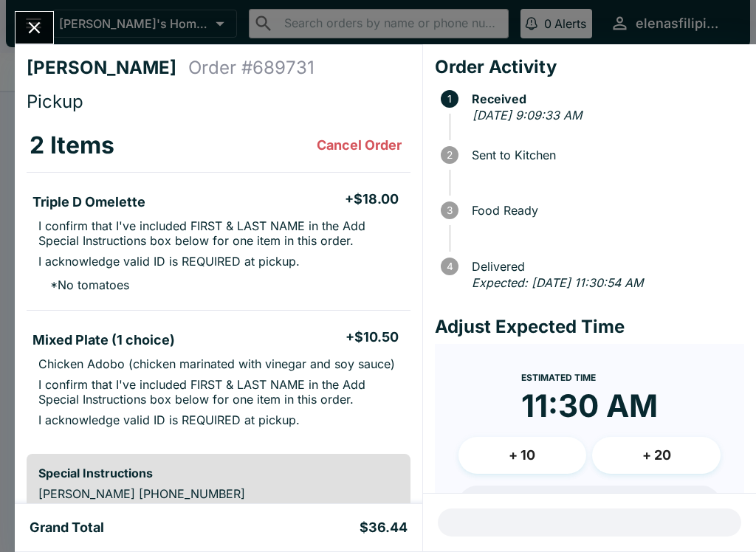 This screenshot has width=756, height=552. Describe the element at coordinates (372, 338) in the screenshot. I see `h5: + $10.50` at that location.